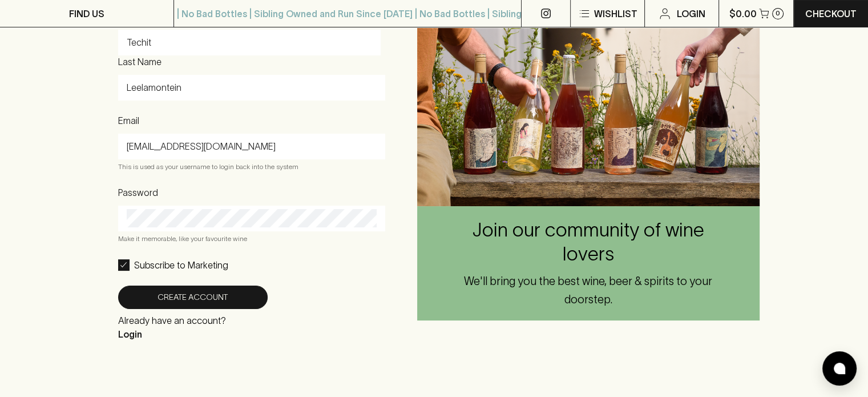  Describe the element at coordinates (251, 238) in the screenshot. I see `p: Make it memorable, like your favourite wine` at that location.